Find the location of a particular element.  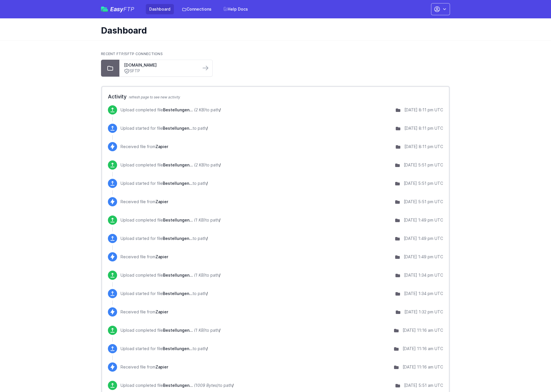

img: easyftp_logo.png is located at coordinates (105, 9).